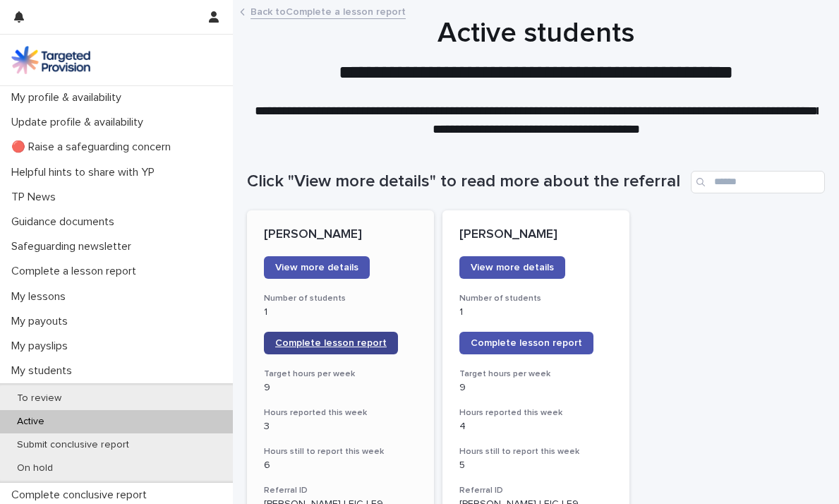  Describe the element at coordinates (340, 465) in the screenshot. I see `p: 6` at that location.